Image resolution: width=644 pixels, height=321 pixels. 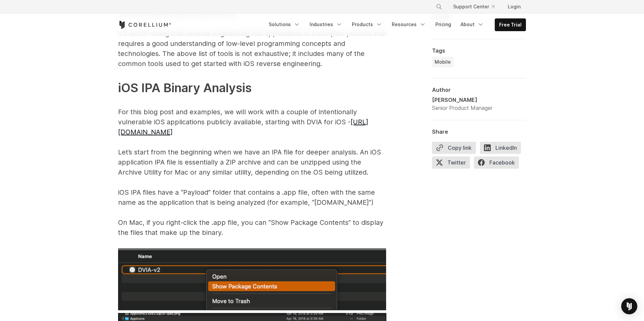 What do you see at coordinates (144, 25) in the screenshot?
I see `a: Corellium Home` at bounding box center [144, 25].